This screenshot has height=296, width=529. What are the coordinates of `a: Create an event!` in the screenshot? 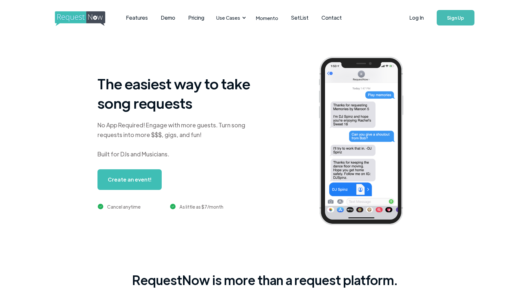 It's located at (129, 180).